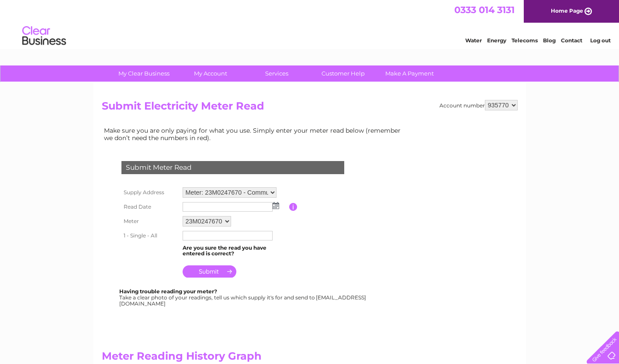  What do you see at coordinates (209, 271) in the screenshot?
I see `input: Submit` at bounding box center [209, 271].